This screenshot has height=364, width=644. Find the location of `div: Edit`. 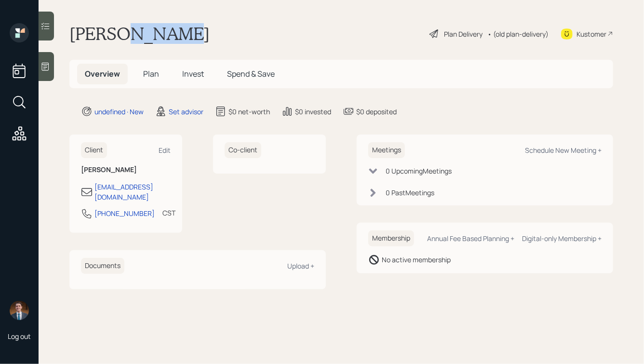

div: Edit is located at coordinates (164, 150).